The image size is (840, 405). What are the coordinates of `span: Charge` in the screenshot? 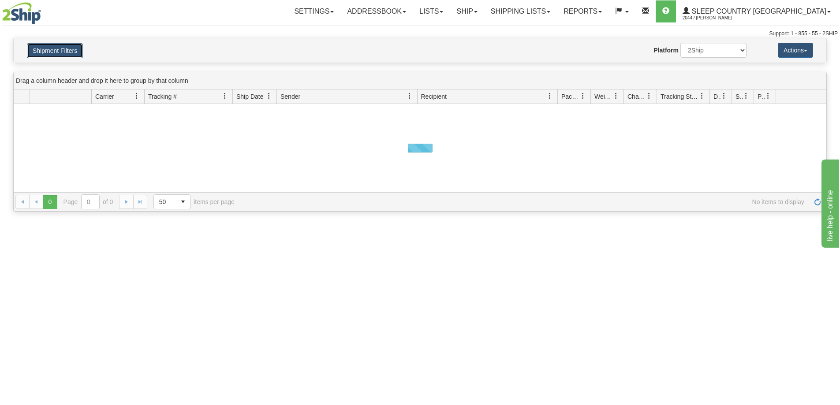 It's located at (637, 97).